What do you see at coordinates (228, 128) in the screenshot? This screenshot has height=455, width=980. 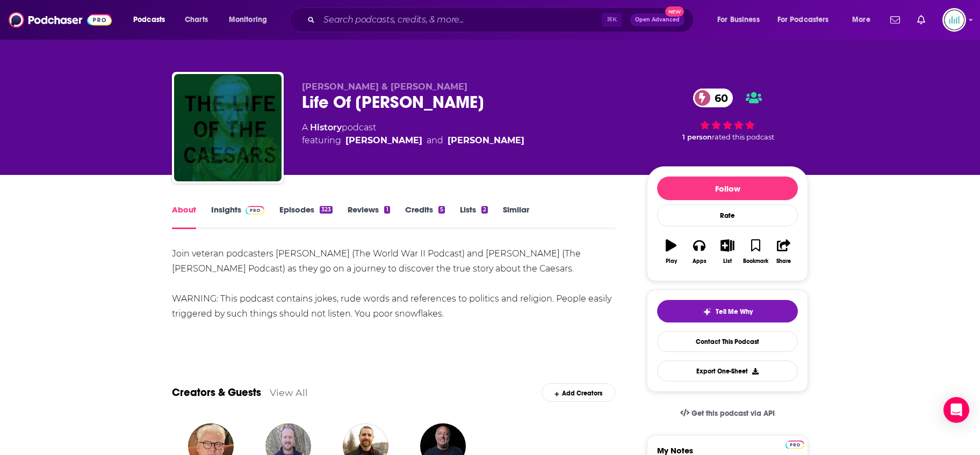 I see `a: Life Of Caesar` at bounding box center [228, 128].